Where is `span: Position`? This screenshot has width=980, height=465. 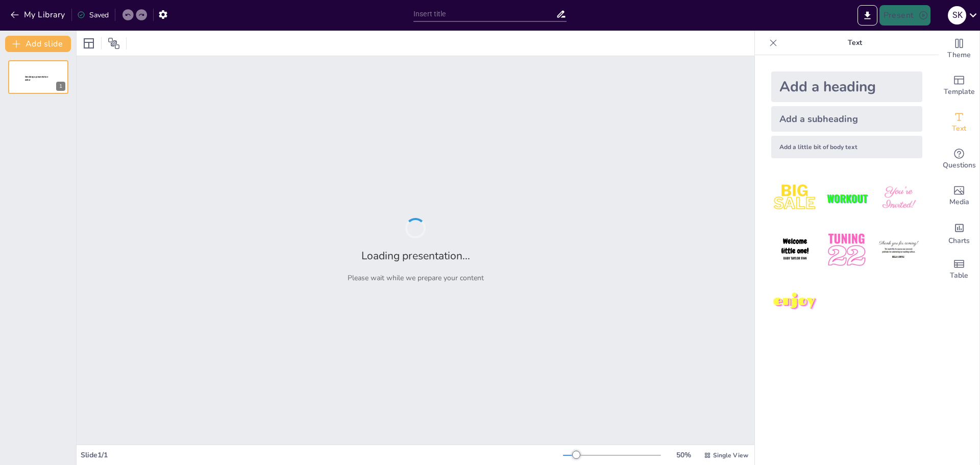
span: Position is located at coordinates (114, 43).